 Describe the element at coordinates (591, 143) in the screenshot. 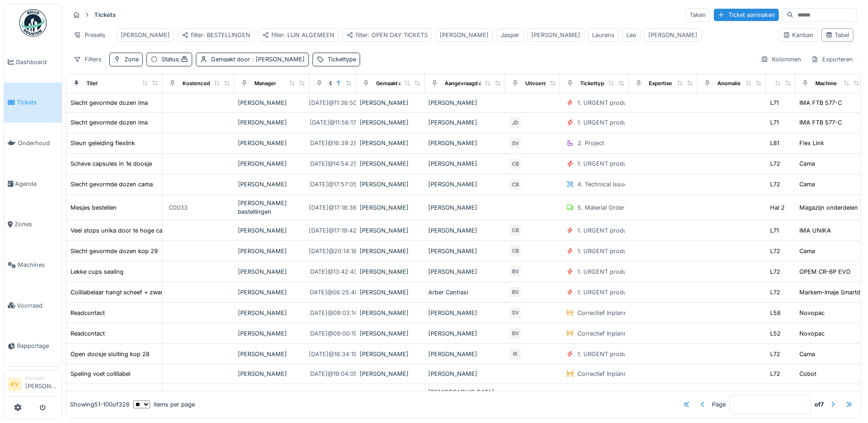

I see `div: 2. Project` at that location.